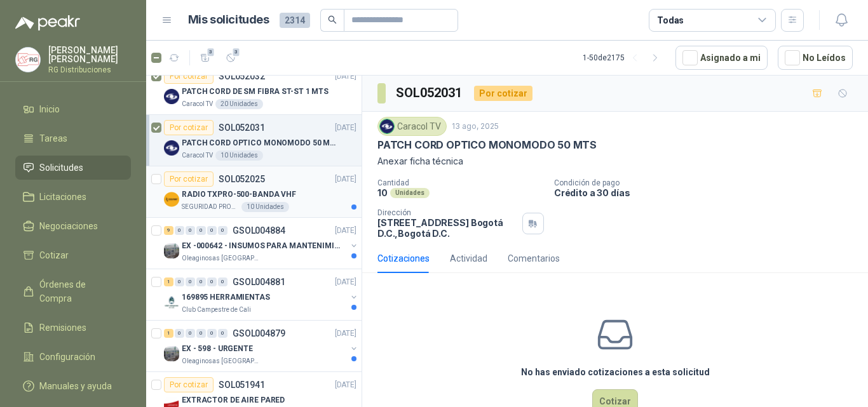 This screenshot has height=407, width=868. Describe the element at coordinates (61, 168) in the screenshot. I see `span: Solicitudes` at that location.